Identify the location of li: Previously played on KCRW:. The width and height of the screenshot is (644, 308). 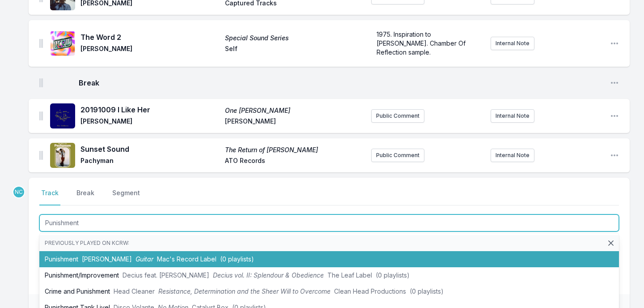
(329, 243).